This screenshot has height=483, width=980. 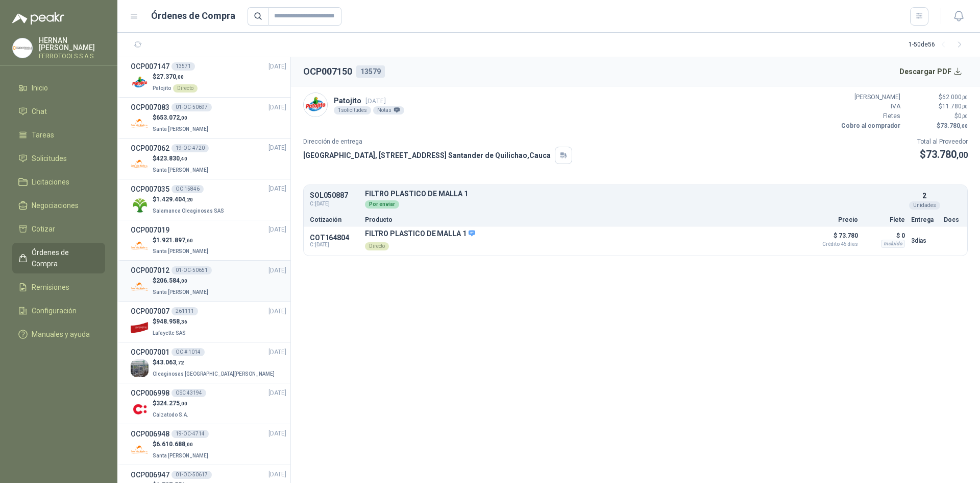 I want to click on p: Dirección de entrega, so click(x=437, y=142).